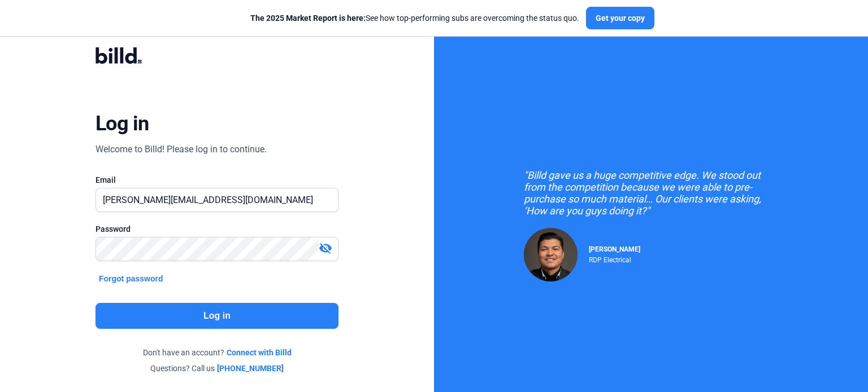 The width and height of the screenshot is (868, 392). I want to click on button: Forgot password, so click(131, 279).